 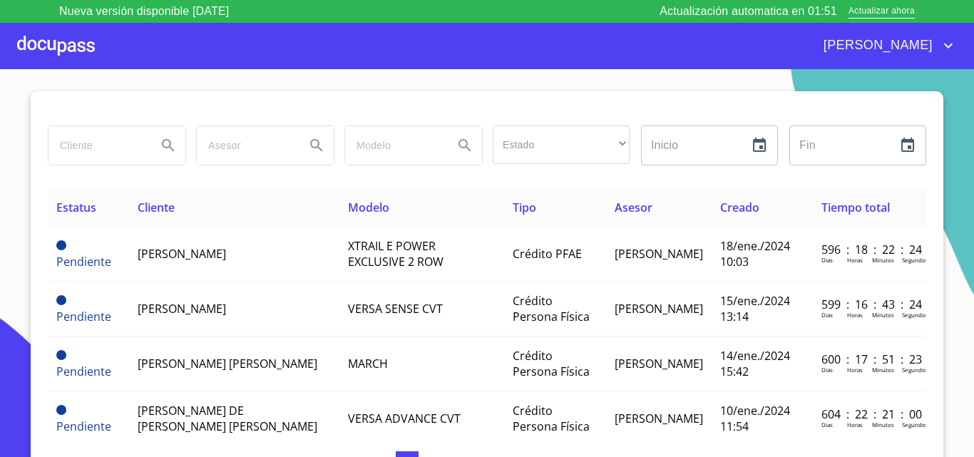 I want to click on p: 604 : 22 : 21 : 00, so click(x=869, y=414).